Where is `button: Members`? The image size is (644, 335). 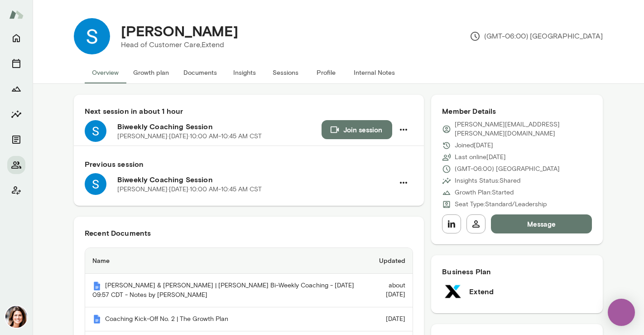 button: Members is located at coordinates (16, 165).